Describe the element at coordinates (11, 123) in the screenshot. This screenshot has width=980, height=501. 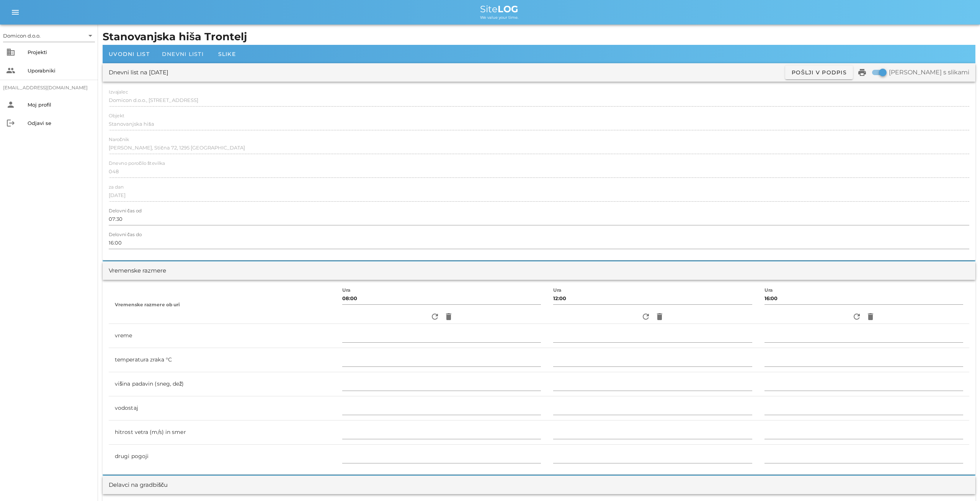
I see `i: logout` at that location.